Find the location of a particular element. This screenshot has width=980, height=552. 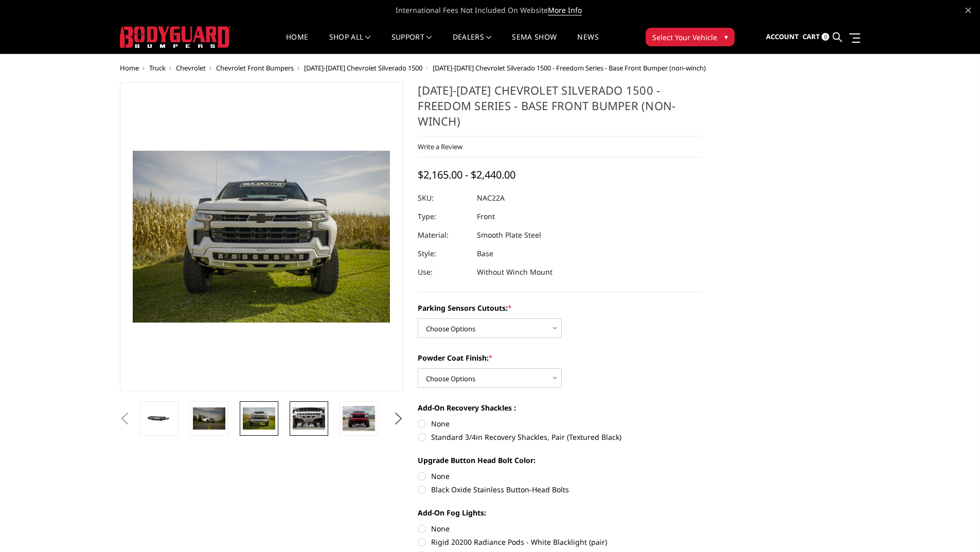

span: Truck is located at coordinates (158, 68).